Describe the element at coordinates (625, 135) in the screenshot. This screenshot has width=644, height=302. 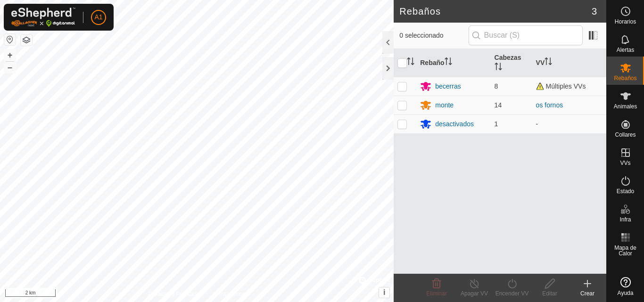
I see `span: Collares` at that location.